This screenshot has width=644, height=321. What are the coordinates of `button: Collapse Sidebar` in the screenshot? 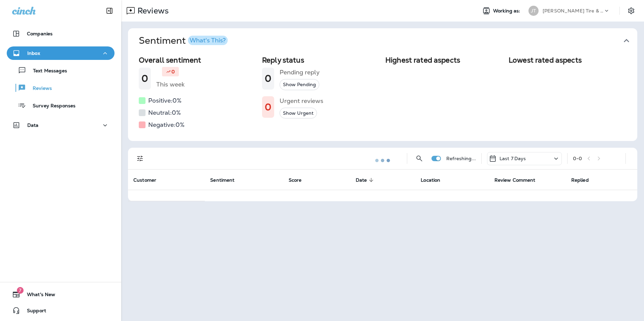 It's located at (110, 11).